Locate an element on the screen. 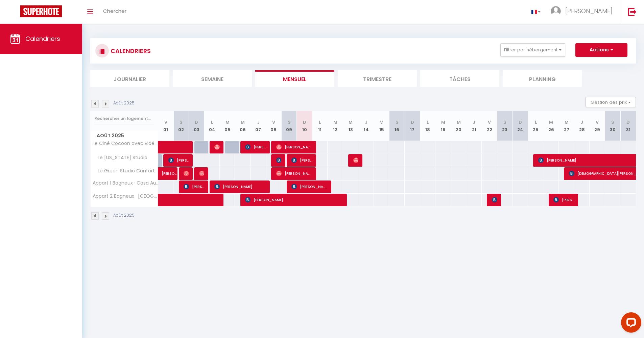 Image resolution: width=644 pixels, height=338 pixels. button: Gestion des prix is located at coordinates (611, 102).